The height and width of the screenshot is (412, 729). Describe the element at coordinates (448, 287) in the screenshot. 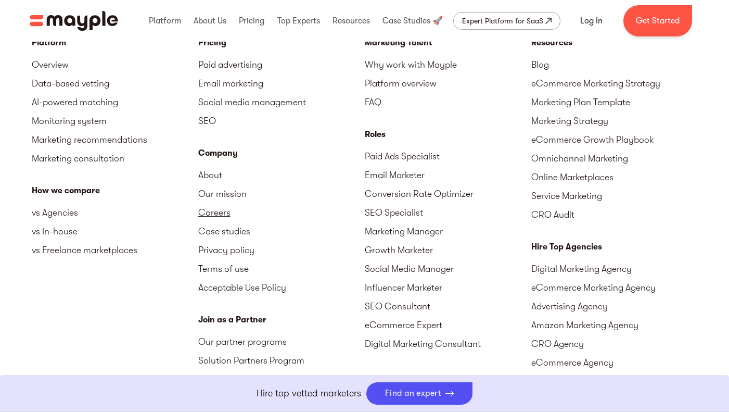

I see `a: Influencer Marketer` at that location.